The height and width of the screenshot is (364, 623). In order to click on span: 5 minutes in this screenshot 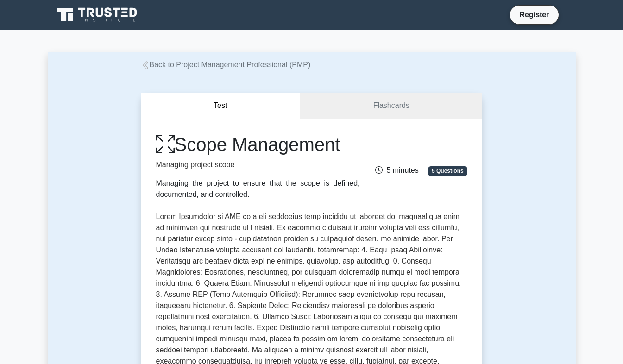, I will do `click(396, 170)`.